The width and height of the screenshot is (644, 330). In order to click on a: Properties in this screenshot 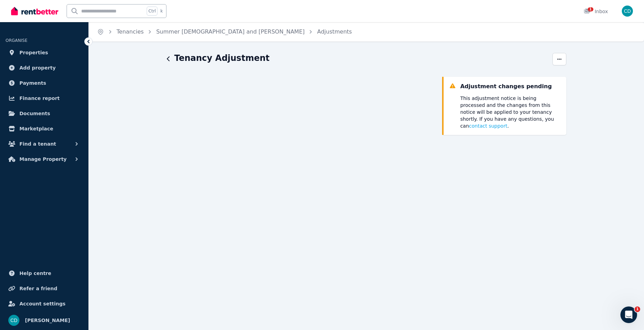, I will do `click(44, 53)`.